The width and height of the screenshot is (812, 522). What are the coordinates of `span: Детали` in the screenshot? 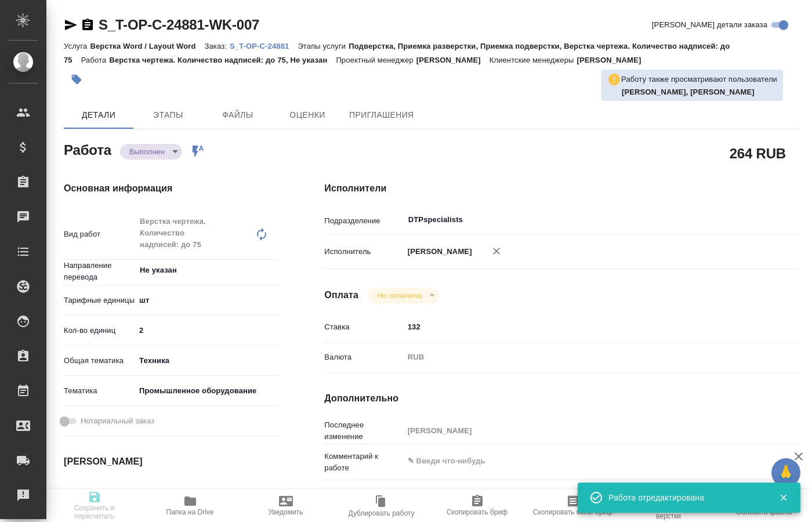 It's located at (99, 115).